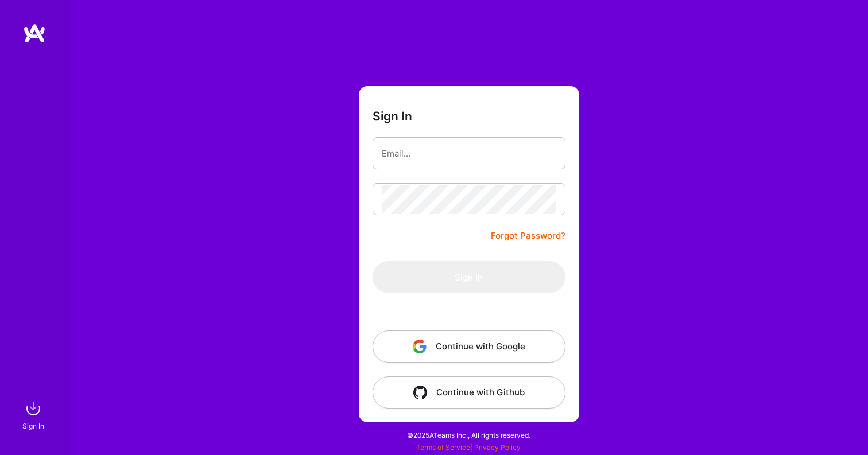  Describe the element at coordinates (34, 33) in the screenshot. I see `img: logo` at that location.